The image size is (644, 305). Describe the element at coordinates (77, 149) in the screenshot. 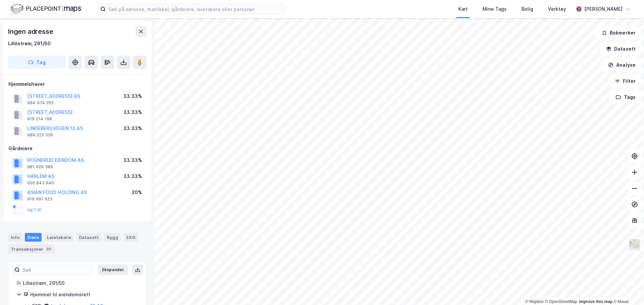

I see `div: Gårdeiere` at that location.